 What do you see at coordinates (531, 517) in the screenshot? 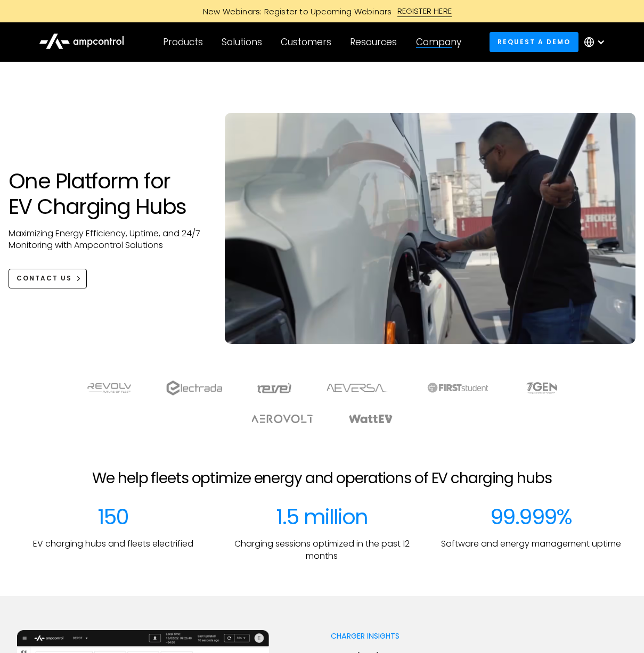
I see `div: 99.999%` at bounding box center [531, 517].